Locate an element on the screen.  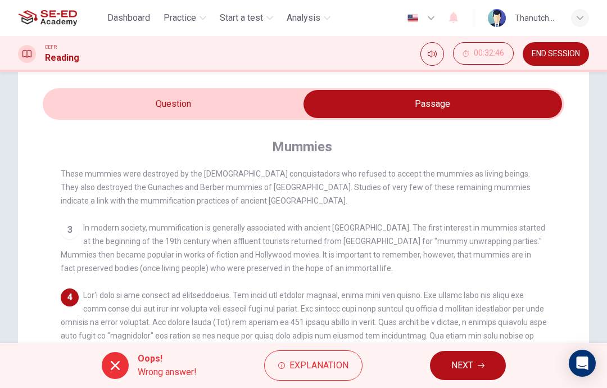
span: Dashboard is located at coordinates (129, 18).